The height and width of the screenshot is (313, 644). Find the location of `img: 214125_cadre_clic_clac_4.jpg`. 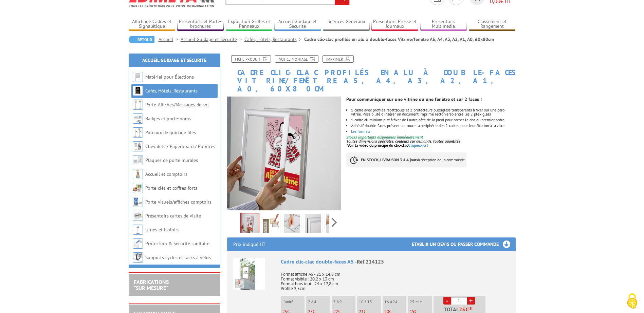

img: 214125_cadre_clic_clac_4.jpg is located at coordinates (292, 225).